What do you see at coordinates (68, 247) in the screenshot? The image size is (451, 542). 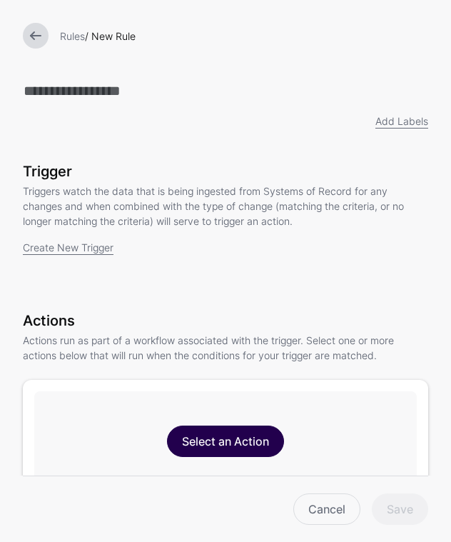 I see `a: Create New Trigger` at bounding box center [68, 247].